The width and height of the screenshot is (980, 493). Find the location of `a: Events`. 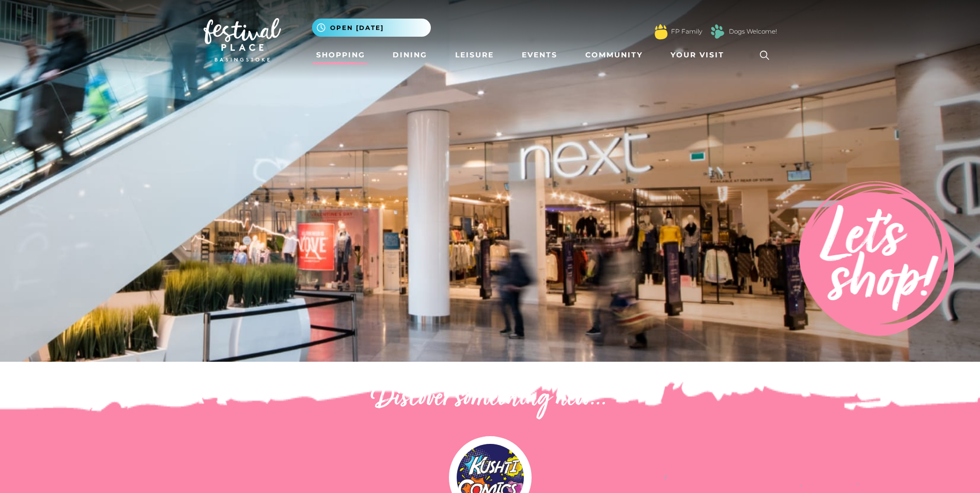

a: Events is located at coordinates (539, 55).